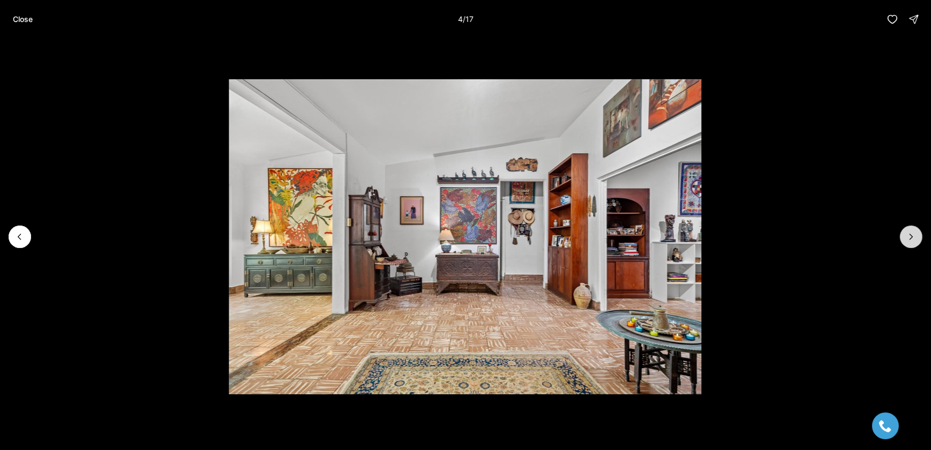  What do you see at coordinates (465, 19) in the screenshot?
I see `p: 4 / 17` at bounding box center [465, 19].